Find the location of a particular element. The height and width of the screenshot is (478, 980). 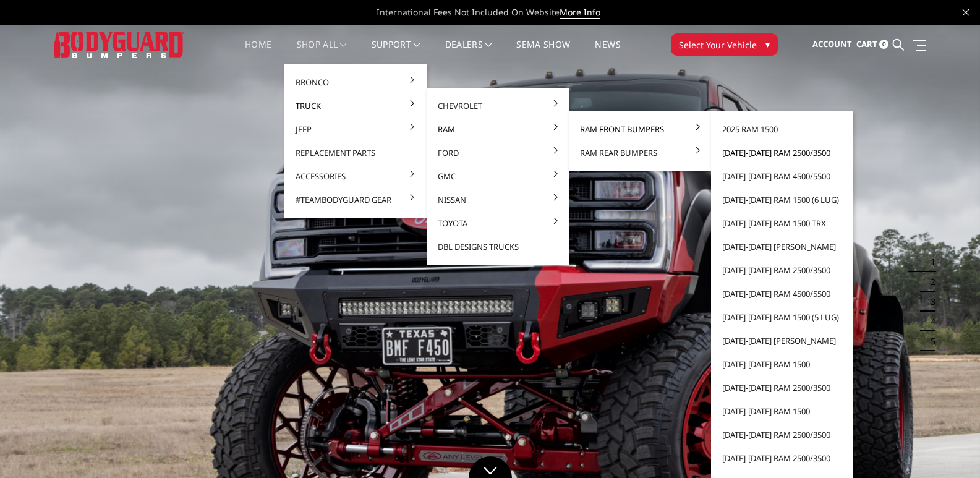

a: Chevrolet is located at coordinates (497, 106).